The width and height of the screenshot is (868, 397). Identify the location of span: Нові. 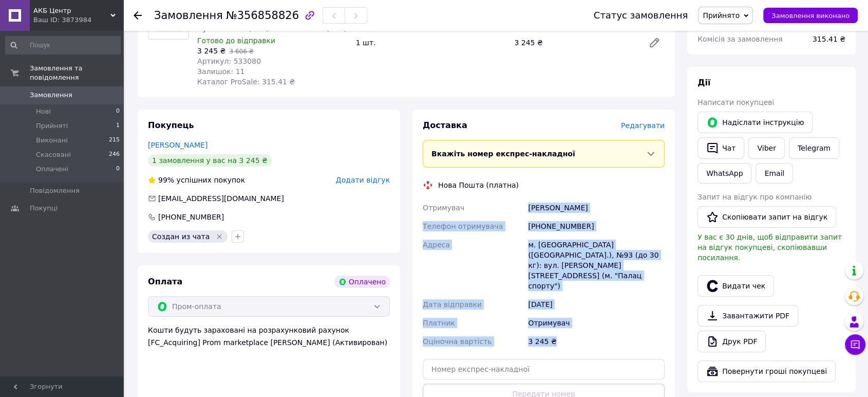
(43, 112).